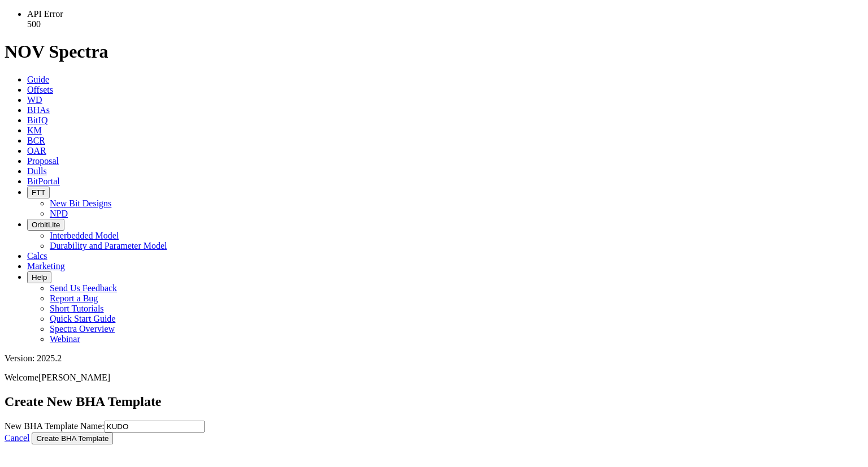  I want to click on label: New BHA Template Name:, so click(105, 426).